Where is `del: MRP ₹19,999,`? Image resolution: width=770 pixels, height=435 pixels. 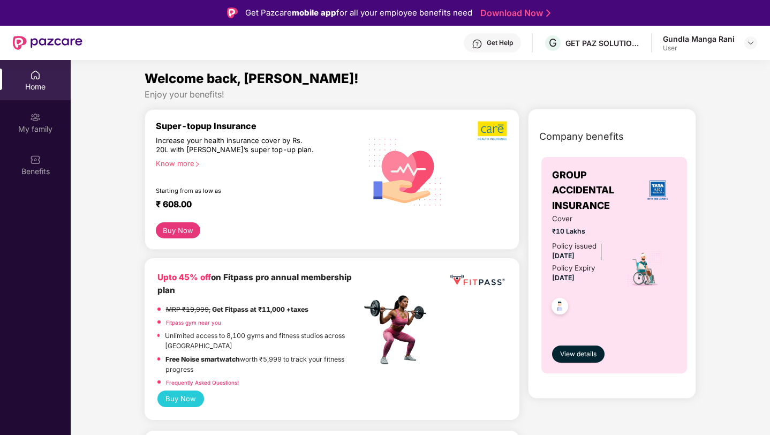 del: MRP ₹19,999, is located at coordinates (188, 309).